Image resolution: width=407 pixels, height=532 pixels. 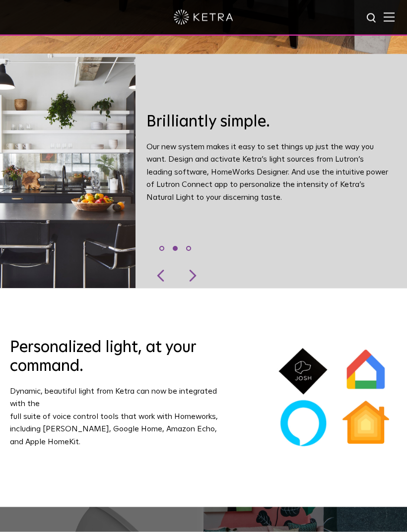 What do you see at coordinates (366, 372) in the screenshot?
I see `img: GoogleHomeApp@2x` at bounding box center [366, 372].